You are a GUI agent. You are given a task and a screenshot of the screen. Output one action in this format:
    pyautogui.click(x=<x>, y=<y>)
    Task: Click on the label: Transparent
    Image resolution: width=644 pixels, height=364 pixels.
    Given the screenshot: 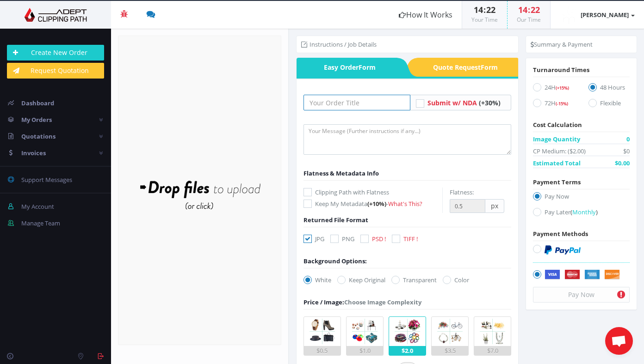 What is the action you would take?
    pyautogui.click(x=414, y=280)
    